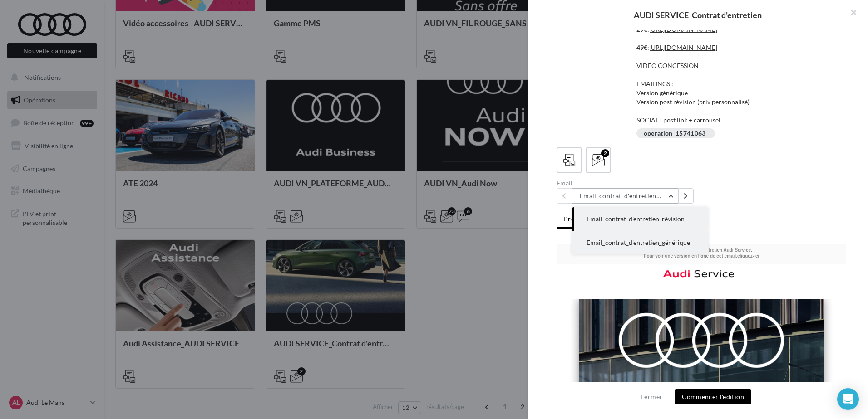  Describe the element at coordinates (191, 12) in the screenshot. I see `a: cliquez-ici` at that location.